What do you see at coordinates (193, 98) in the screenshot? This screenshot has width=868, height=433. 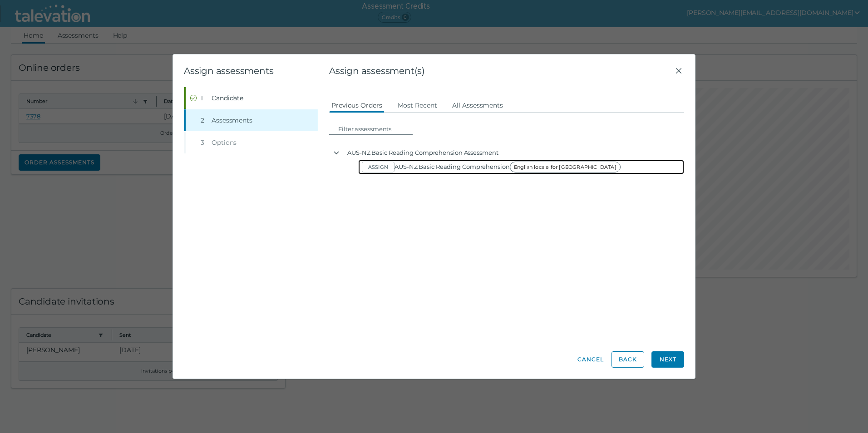 I see `cds-icon: Completed` at bounding box center [193, 98].